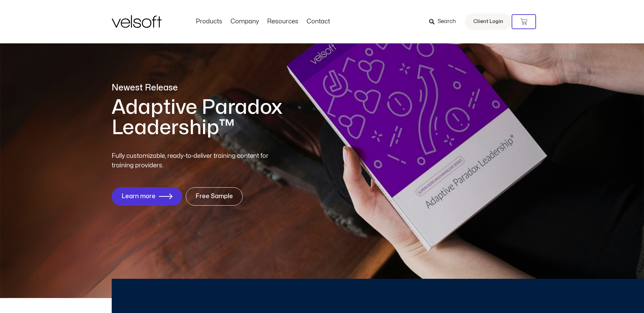 The height and width of the screenshot is (313, 644). What do you see at coordinates (196, 161) in the screenshot?
I see `p: Fully customizable, ready-to-deliver training content for training providers.` at bounding box center [196, 161].